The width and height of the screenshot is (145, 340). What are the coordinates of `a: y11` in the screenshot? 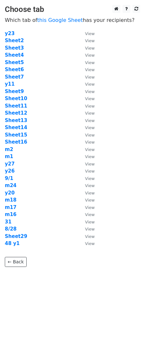 It's located at (10, 84).